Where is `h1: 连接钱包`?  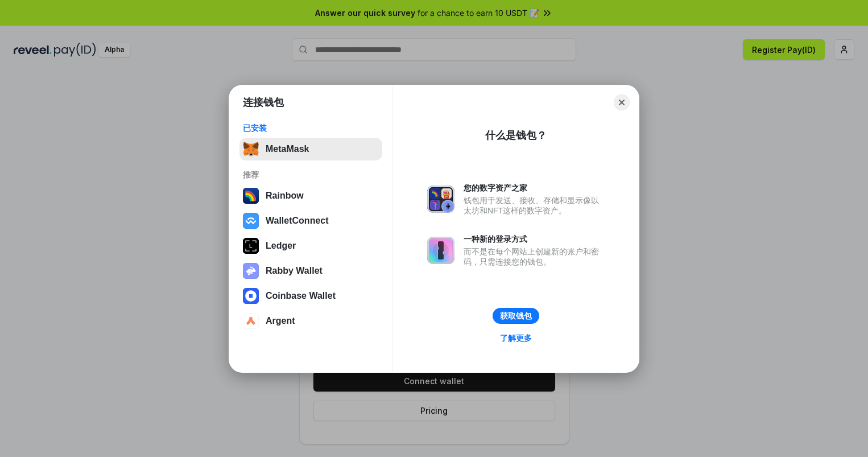
h1: 连接钱包 is located at coordinates (264, 103).